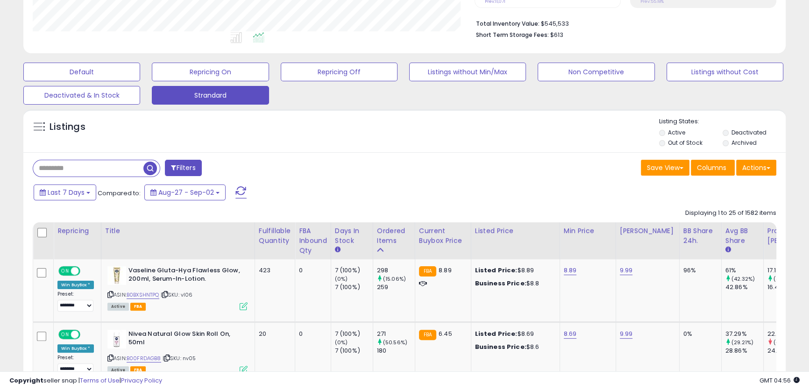 The height and width of the screenshot is (390, 809). Describe the element at coordinates (515, 231) in the screenshot. I see `div: Listed Price` at that location.